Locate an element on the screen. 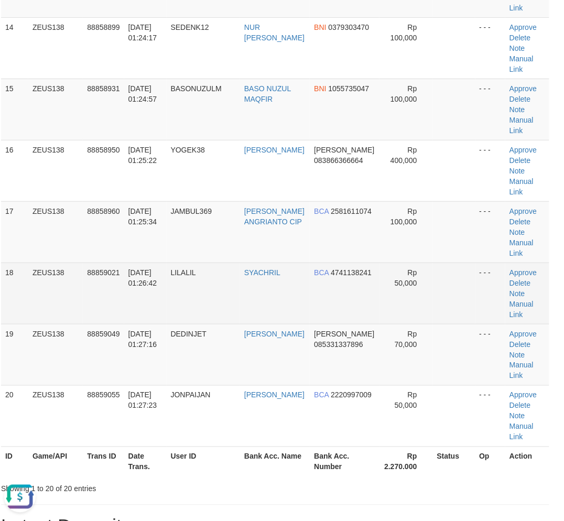 The height and width of the screenshot is (521, 564). button: Open LiveChat chat widget is located at coordinates (20, 20).